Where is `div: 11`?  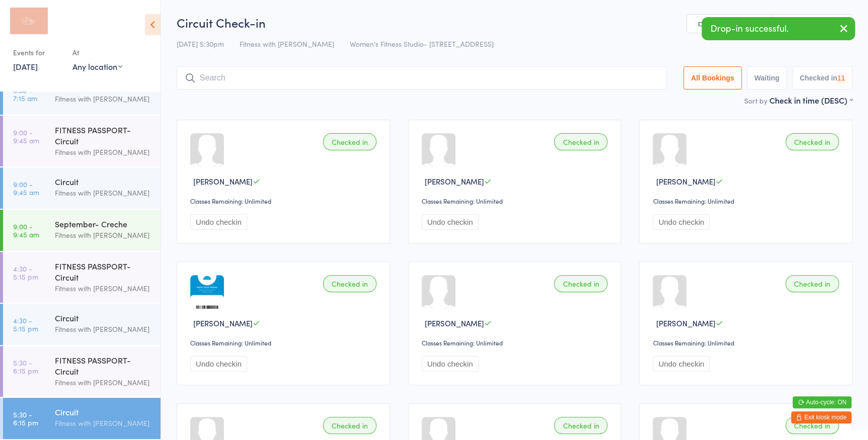 div: 11 is located at coordinates (841, 78).